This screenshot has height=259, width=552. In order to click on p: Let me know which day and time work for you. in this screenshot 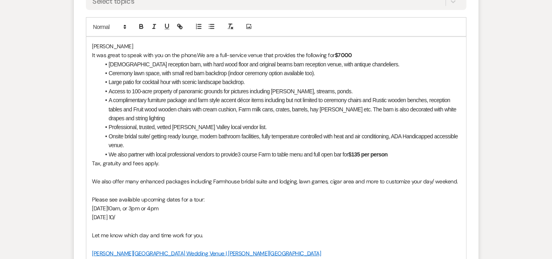, I will do `click(276, 235)`.